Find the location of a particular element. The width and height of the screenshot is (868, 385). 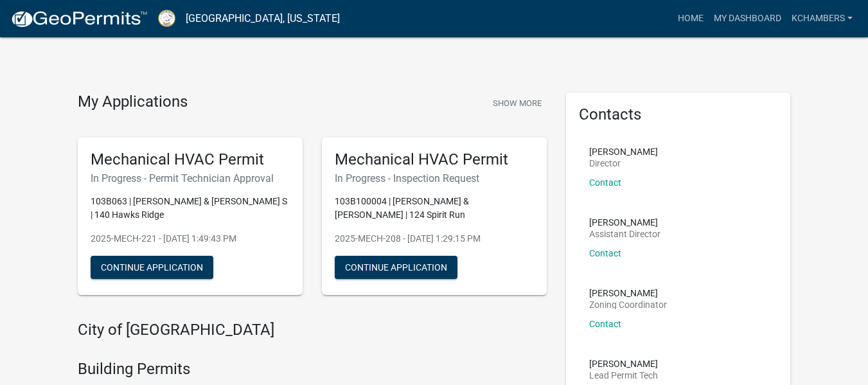

h6: In Progress - Permit Technician Approval is located at coordinates (190, 178).